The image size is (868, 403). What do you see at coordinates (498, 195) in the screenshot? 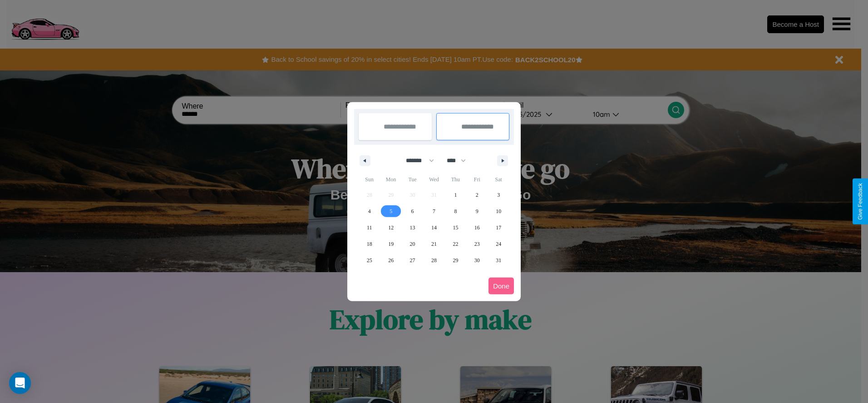
I see `span: 3` at bounding box center [498, 195].